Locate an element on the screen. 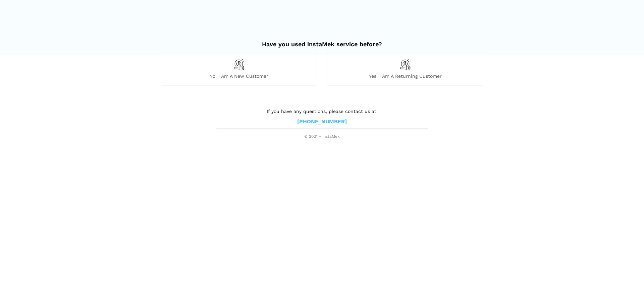  span: Yes, I am a returning customer is located at coordinates (405, 76).